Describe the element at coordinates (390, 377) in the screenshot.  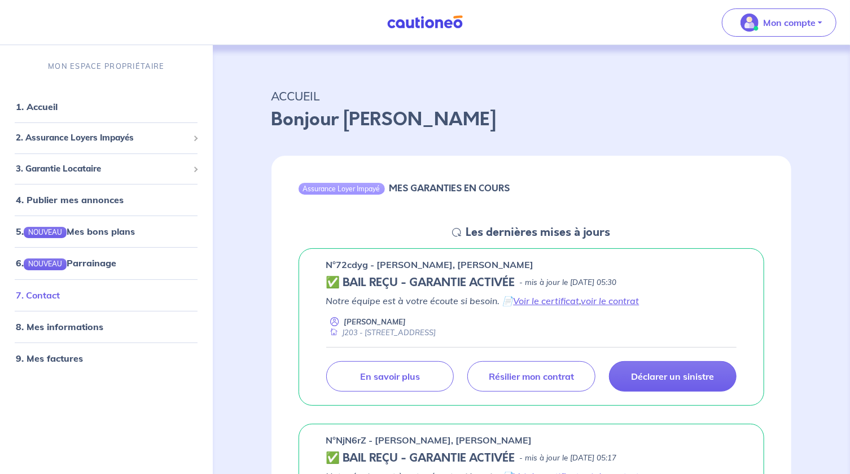
I see `p: En savoir plus` at that location.